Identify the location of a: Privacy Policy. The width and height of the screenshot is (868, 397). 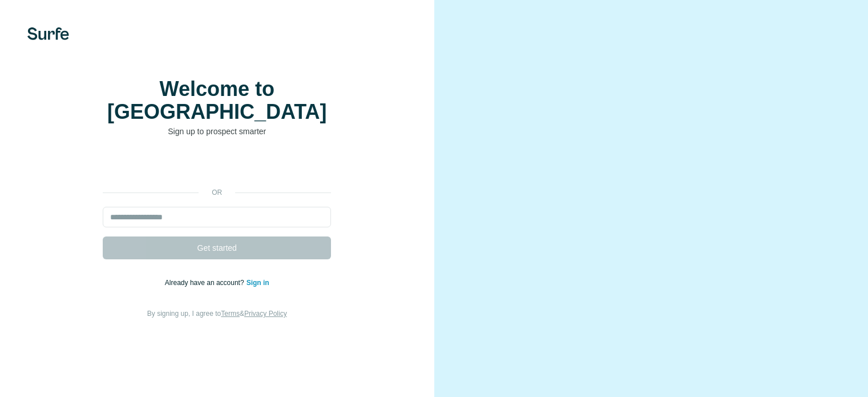
(265, 314).